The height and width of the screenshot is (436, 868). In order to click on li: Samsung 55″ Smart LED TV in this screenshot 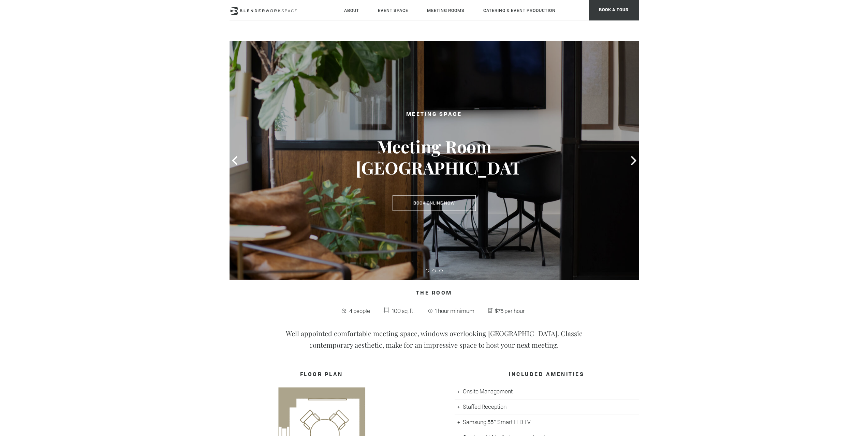, I will do `click(546, 422)`.